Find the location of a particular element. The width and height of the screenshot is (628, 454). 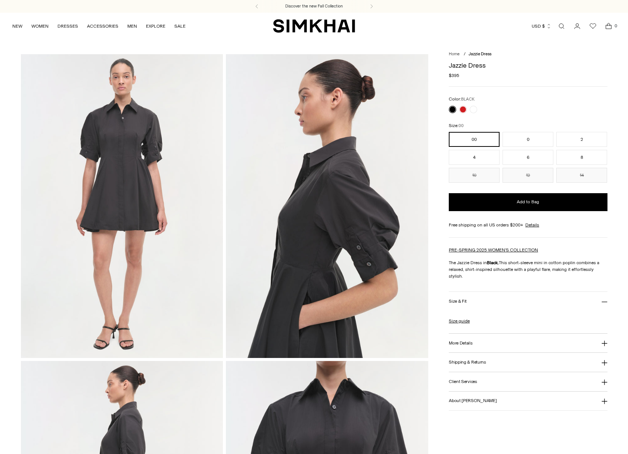

button: 8 is located at coordinates (582, 157).